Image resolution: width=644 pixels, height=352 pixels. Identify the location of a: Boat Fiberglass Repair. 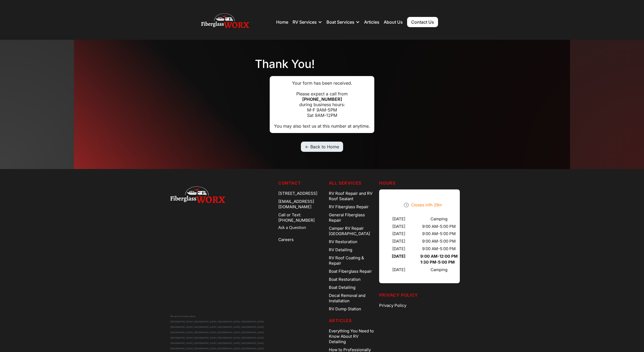
(352, 271).